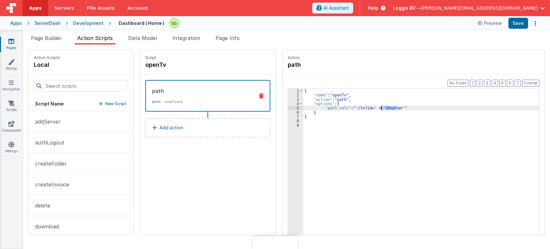 Image resolution: width=550 pixels, height=249 pixels. I want to click on button: createInvoice, so click(81, 184).